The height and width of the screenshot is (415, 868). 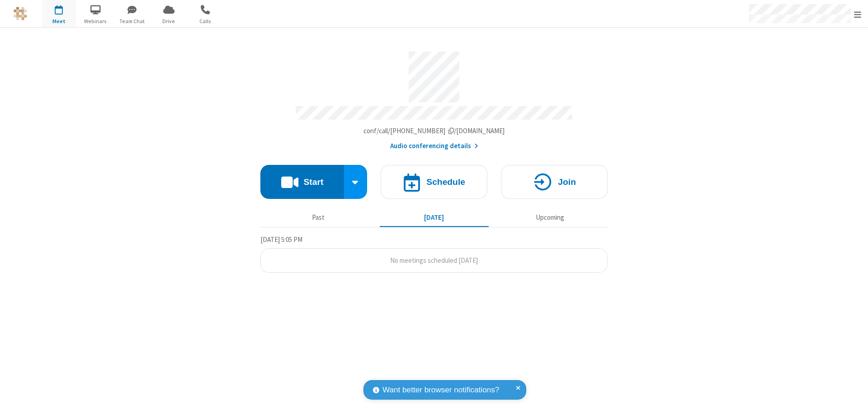 I want to click on span: Want better browser notifications?, so click(x=441, y=390).